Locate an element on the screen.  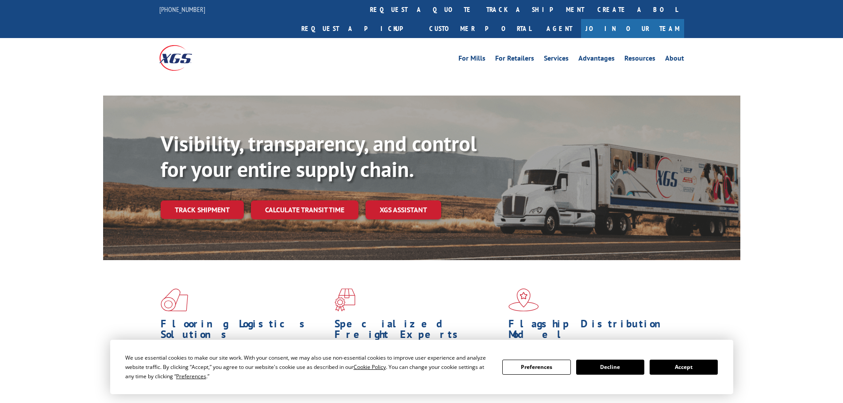
a: Track shipment is located at coordinates (202, 210).